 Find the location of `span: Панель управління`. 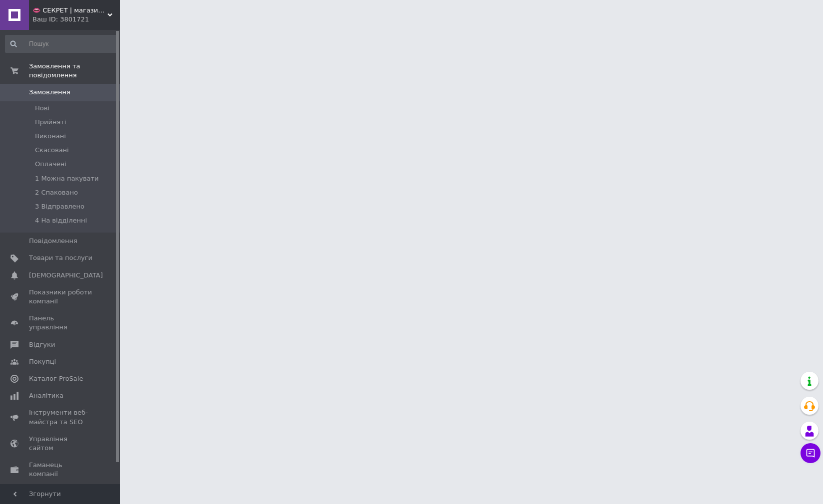

span: Панель управління is located at coordinates (61, 323).